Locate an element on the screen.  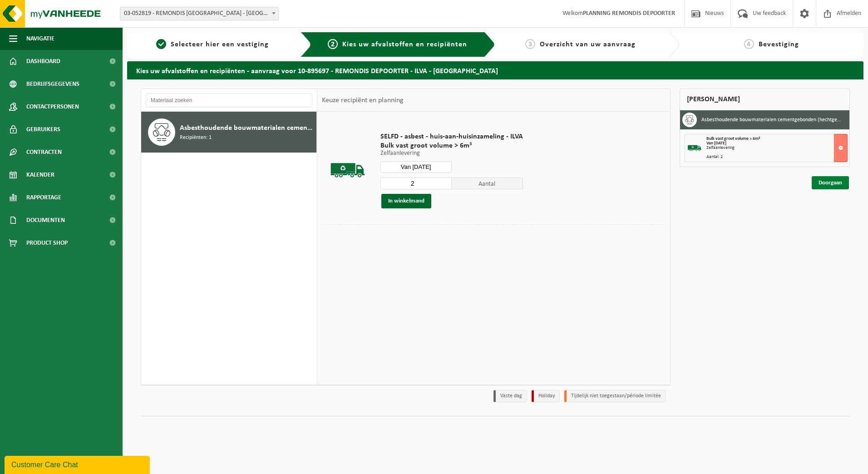
span: Bevestiging is located at coordinates (779, 44).